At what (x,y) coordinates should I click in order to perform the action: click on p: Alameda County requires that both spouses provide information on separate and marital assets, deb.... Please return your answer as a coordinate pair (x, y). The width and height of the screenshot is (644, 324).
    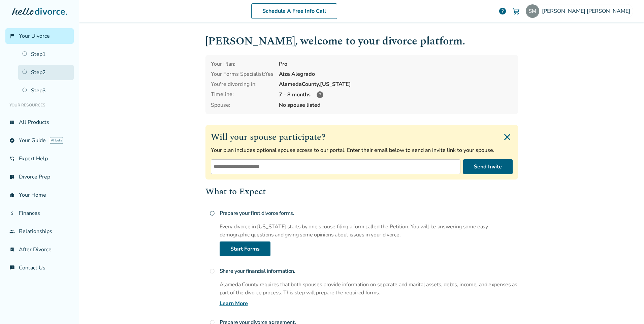
    Looking at the image, I should click on (369, 289).